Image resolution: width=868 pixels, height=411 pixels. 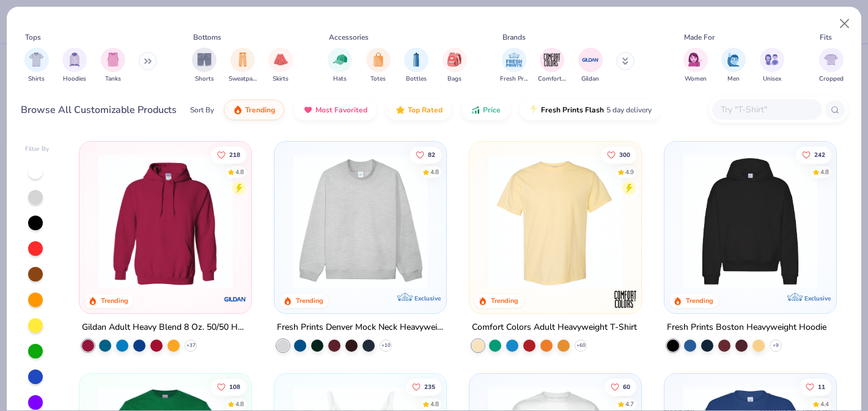 What do you see at coordinates (238, 110) in the screenshot?
I see `img: trending.gif` at bounding box center [238, 110].